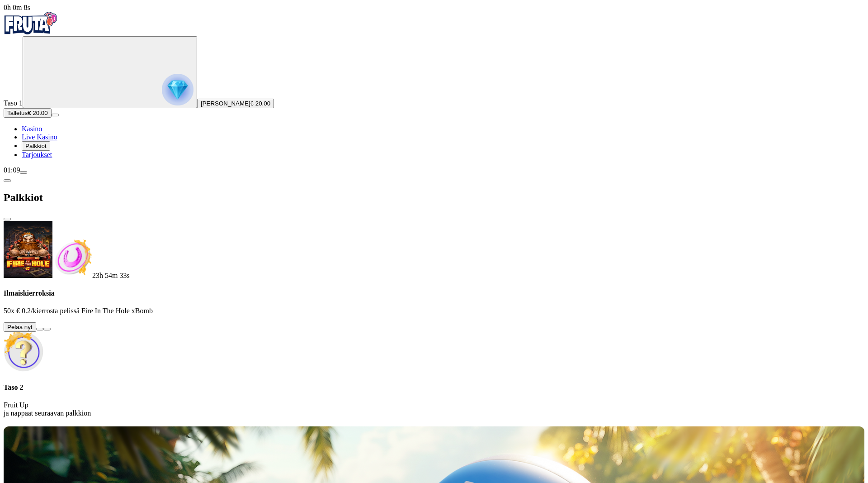 The width and height of the screenshot is (868, 483). What do you see at coordinates (40, 136) in the screenshot?
I see `span: Live Kasino` at bounding box center [40, 136].